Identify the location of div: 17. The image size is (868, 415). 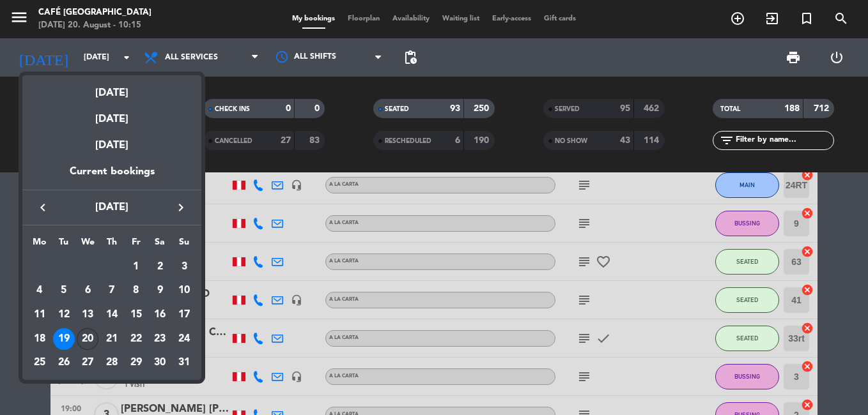
(184, 314).